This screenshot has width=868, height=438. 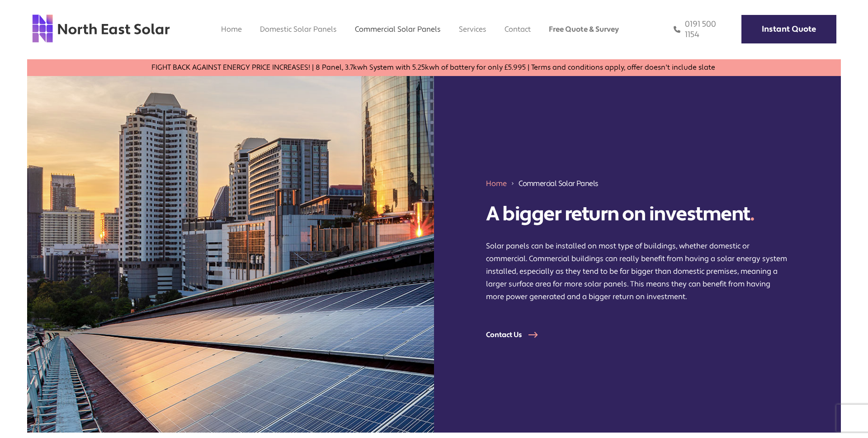 I want to click on img: north east solar logo, so click(x=101, y=28).